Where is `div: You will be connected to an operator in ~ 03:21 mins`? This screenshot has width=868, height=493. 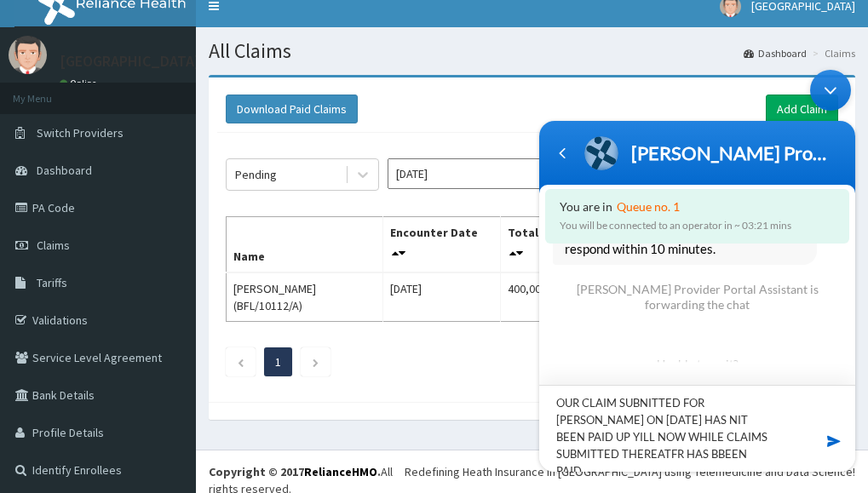
div: You will be connected to an operator in ~ 03:21 mins is located at coordinates (166, 164).